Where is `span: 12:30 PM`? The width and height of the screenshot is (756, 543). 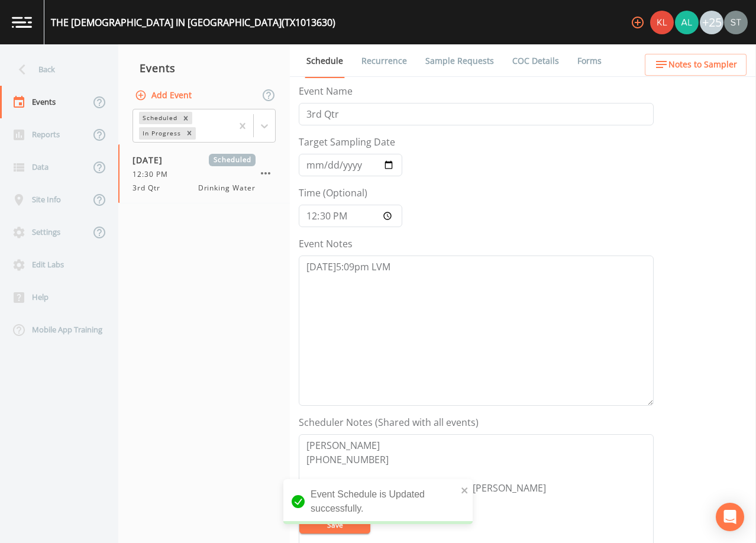
span: 12:30 PM is located at coordinates (154, 175).